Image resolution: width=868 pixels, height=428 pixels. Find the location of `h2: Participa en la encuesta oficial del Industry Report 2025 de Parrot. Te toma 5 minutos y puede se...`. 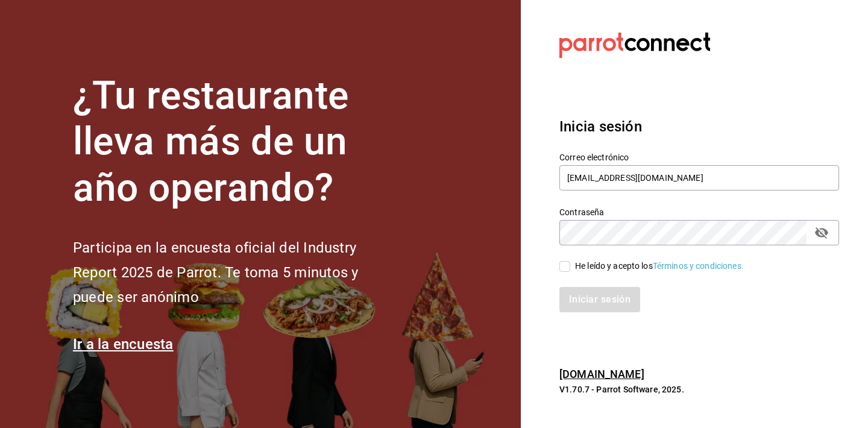

h2: Participa en la encuesta oficial del Industry Report 2025 de Parrot. Te toma 5 minutos y puede se... is located at coordinates (236, 272).